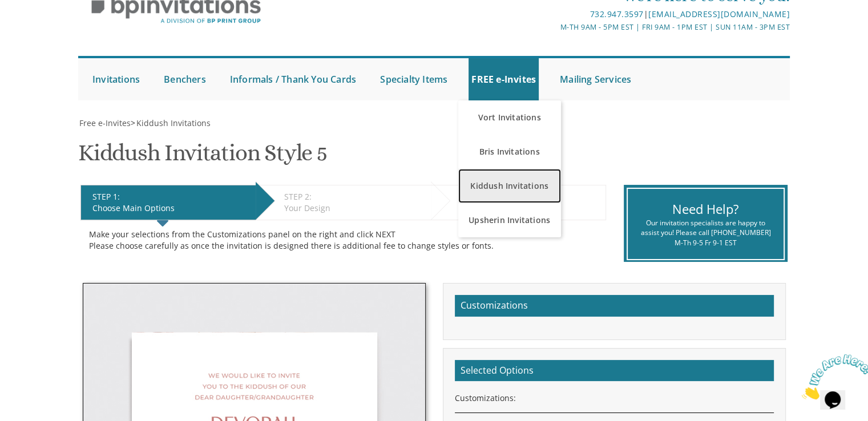 The width and height of the screenshot is (868, 421). Describe the element at coordinates (35, 27) in the screenshot. I see `div: CloseChat attention grabber` at that location.